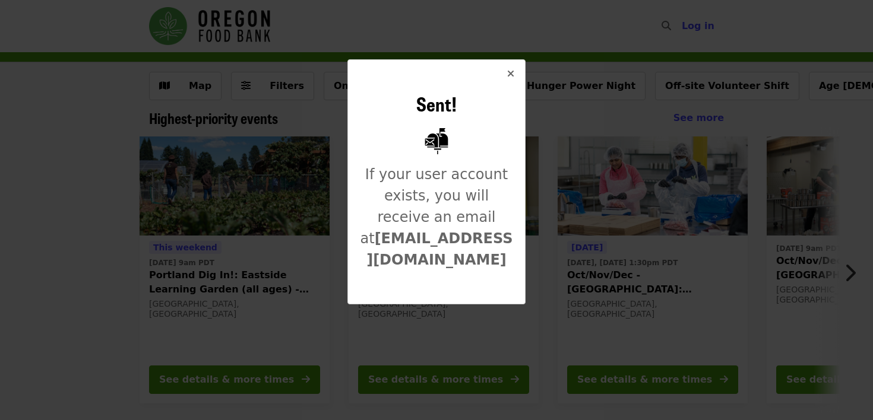 This screenshot has height=420, width=873. What do you see at coordinates (436, 141) in the screenshot?
I see `img: Mailbox with letter inside` at bounding box center [436, 141].